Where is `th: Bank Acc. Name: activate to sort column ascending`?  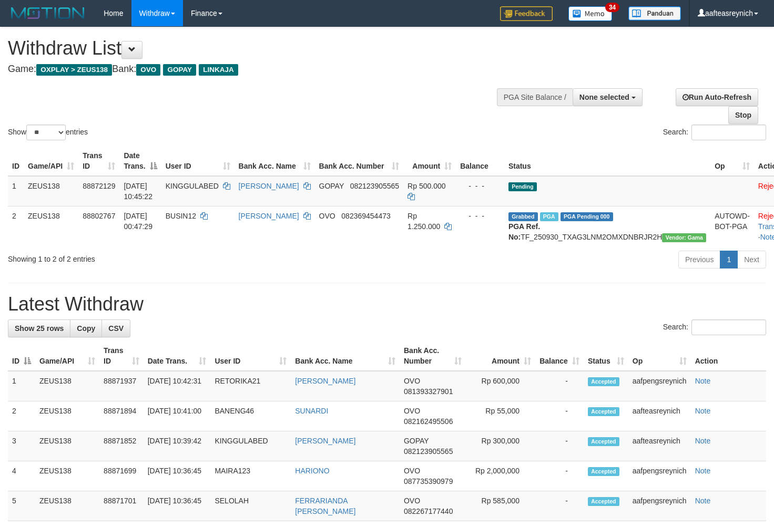 th: Bank Acc. Name: activate to sort column ascending is located at coordinates (345, 356).